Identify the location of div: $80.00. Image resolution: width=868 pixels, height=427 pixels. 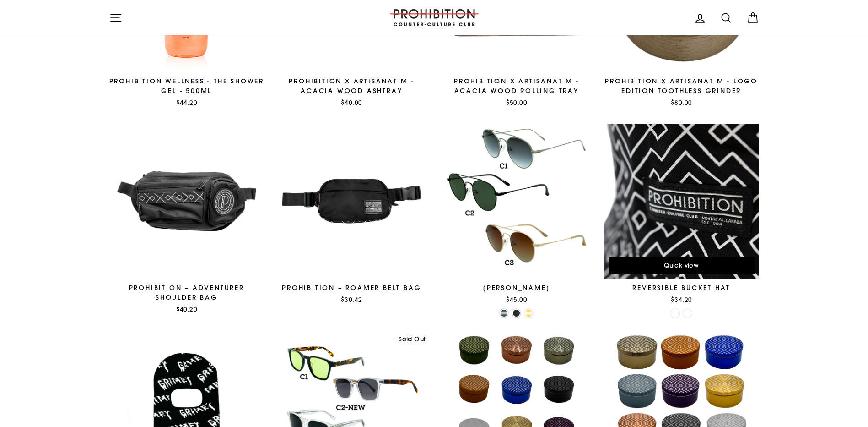
(681, 103).